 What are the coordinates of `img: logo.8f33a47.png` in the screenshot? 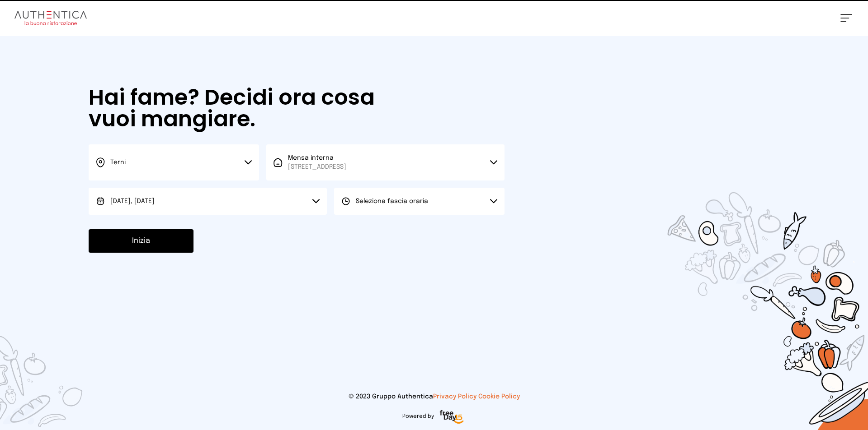 It's located at (51, 18).